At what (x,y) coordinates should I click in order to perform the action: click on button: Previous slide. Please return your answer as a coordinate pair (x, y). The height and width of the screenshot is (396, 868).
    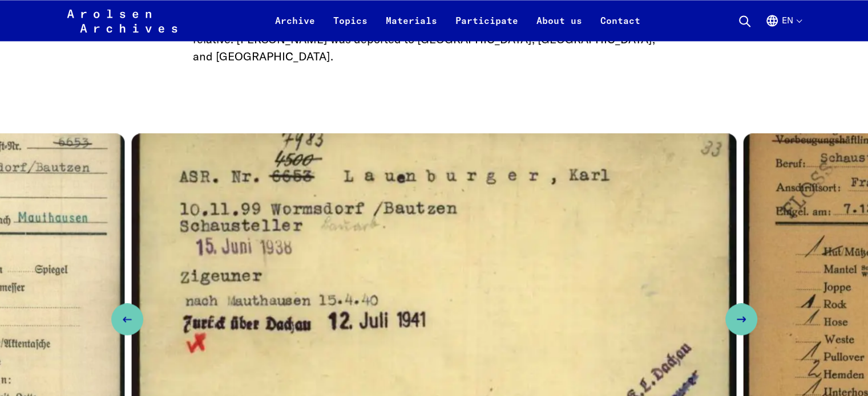
    Looking at the image, I should click on (127, 319).